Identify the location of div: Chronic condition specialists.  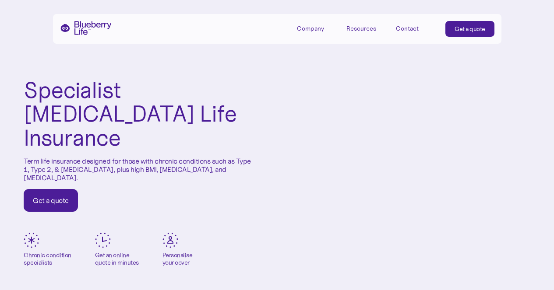
(47, 259).